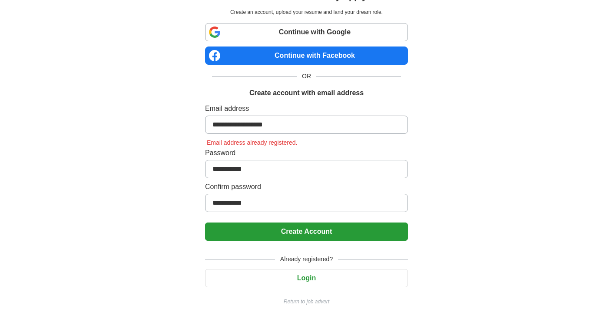 The image size is (613, 309). Describe the element at coordinates (306, 153) in the screenshot. I see `label: Password` at that location.